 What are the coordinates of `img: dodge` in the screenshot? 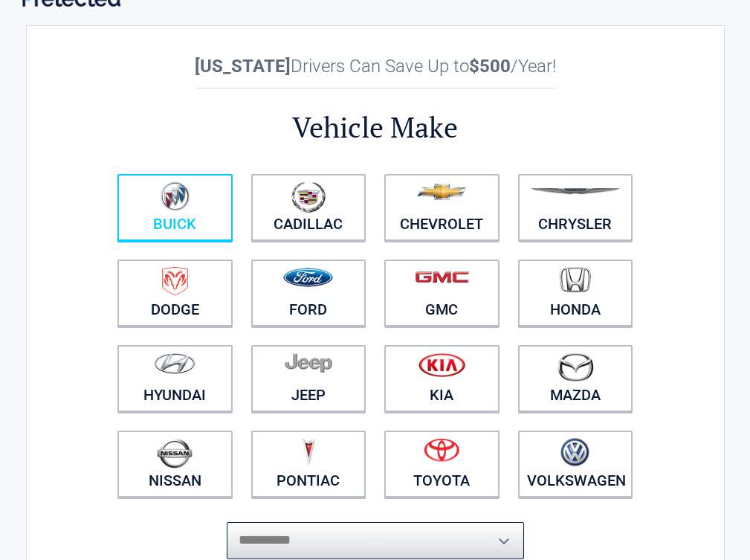 It's located at (175, 281).